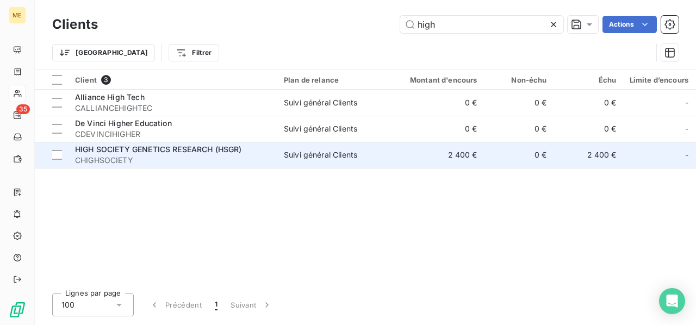  Describe the element at coordinates (437, 80) in the screenshot. I see `div: Montant d'encours` at that location.